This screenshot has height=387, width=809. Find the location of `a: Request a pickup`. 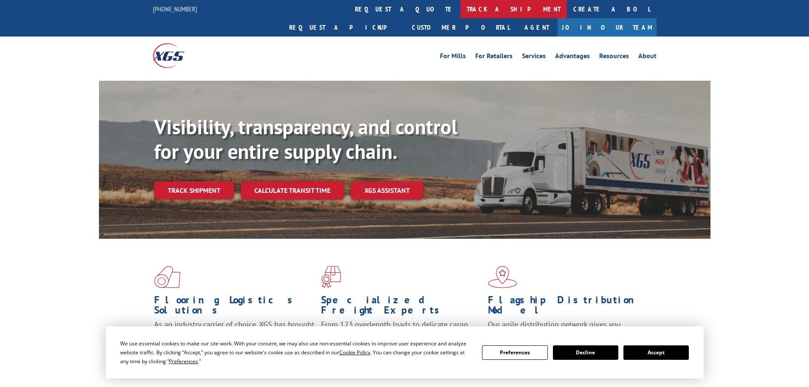

a: Request a pickup is located at coordinates (344, 27).